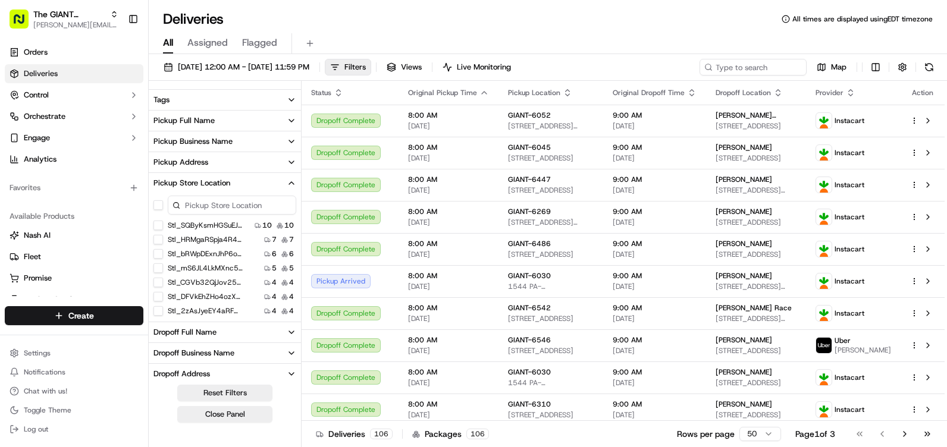 The image size is (947, 447). Describe the element at coordinates (529, 244) in the screenshot. I see `span: GIANT-6486` at that location.